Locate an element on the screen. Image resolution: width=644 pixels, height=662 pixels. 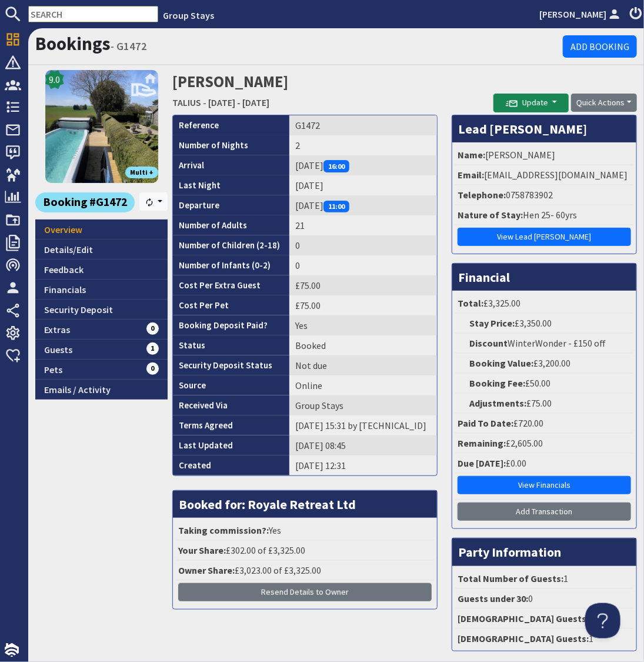
a: View Financials is located at coordinates (544, 485).